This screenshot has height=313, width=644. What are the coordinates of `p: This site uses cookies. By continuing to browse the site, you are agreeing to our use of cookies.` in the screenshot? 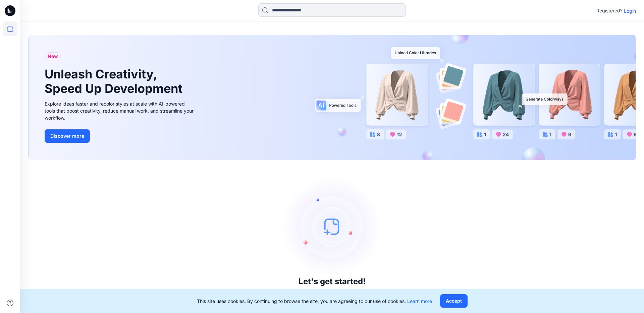 It's located at (314, 301).